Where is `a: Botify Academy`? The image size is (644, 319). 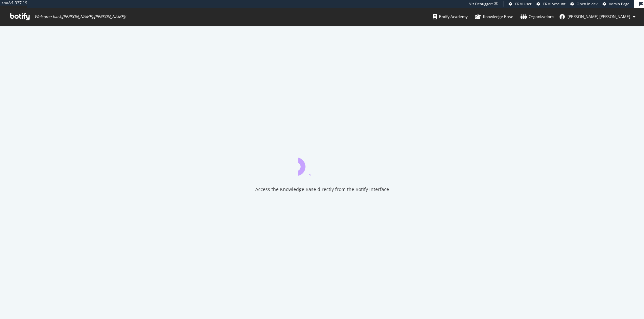
a: Botify Academy is located at coordinates (450, 17).